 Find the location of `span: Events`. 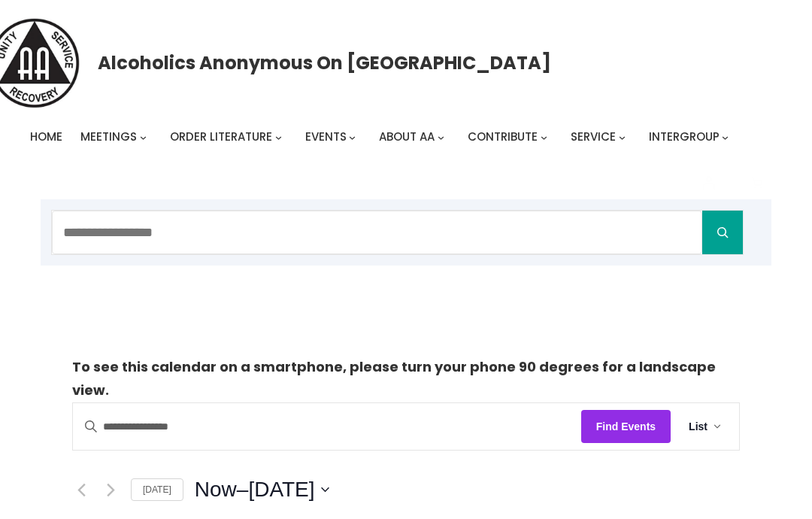

span: Events is located at coordinates (325, 136).